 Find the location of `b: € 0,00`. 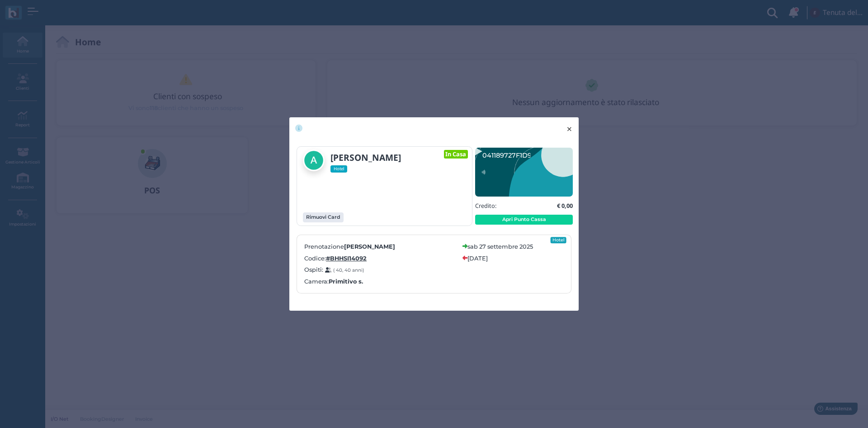

b: € 0,00 is located at coordinates (565, 206).